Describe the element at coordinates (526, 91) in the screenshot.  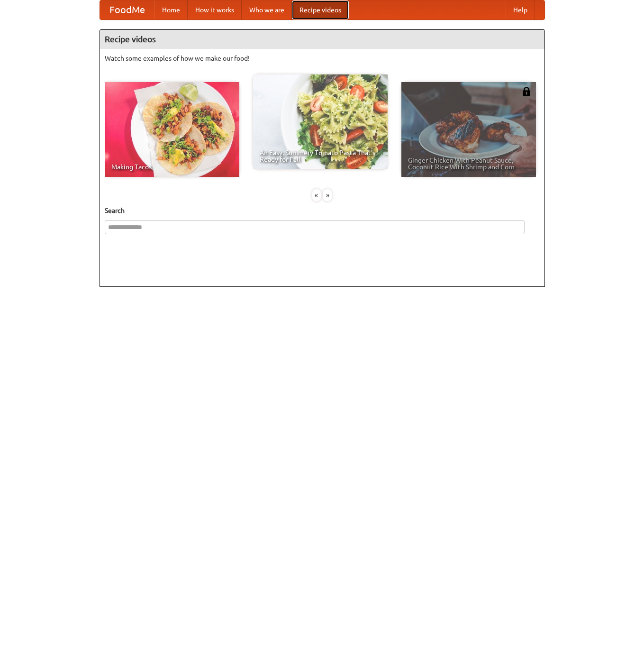
I see `img: 483408.png` at that location.